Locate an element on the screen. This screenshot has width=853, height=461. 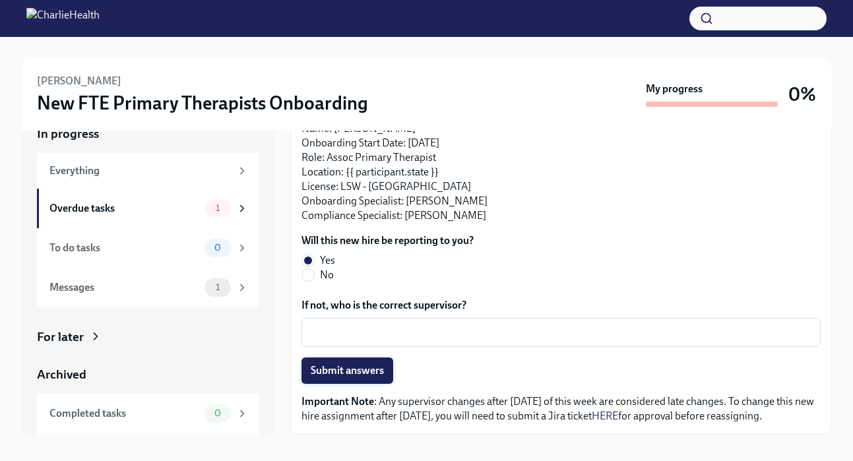
a: In progress is located at coordinates (148, 134).